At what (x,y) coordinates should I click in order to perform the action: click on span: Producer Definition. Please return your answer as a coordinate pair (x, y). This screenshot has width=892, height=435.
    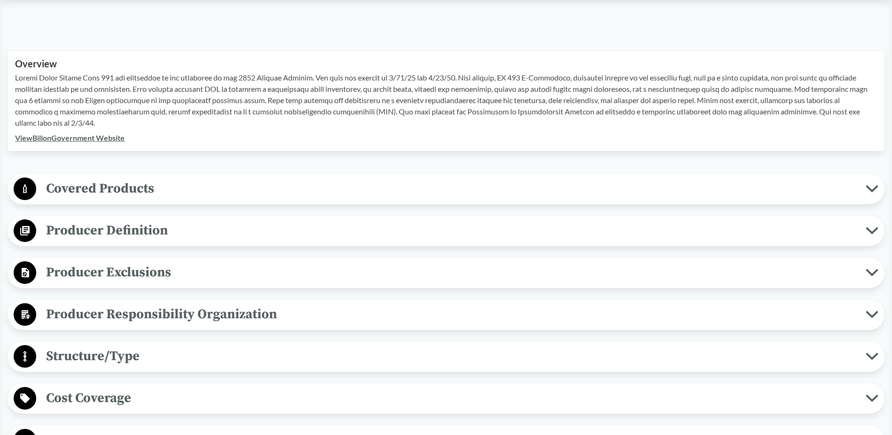
    Looking at the image, I should click on (451, 230).